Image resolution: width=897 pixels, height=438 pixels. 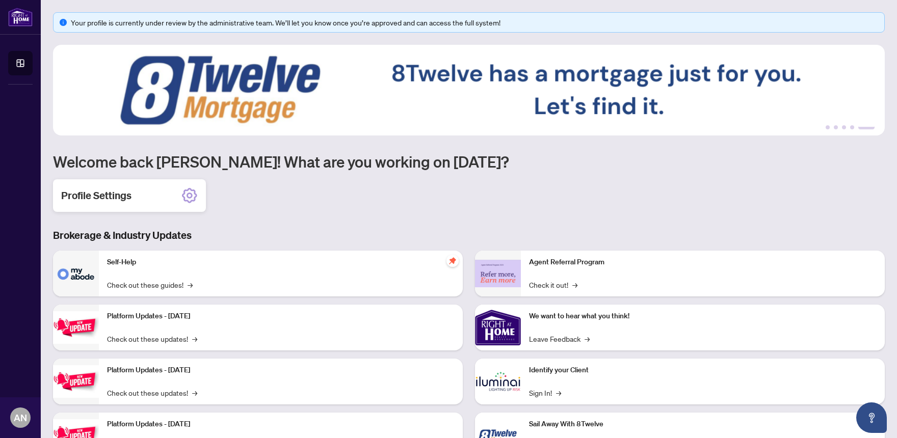 What do you see at coordinates (553, 285) in the screenshot?
I see `a: Check it out!→` at bounding box center [553, 285].